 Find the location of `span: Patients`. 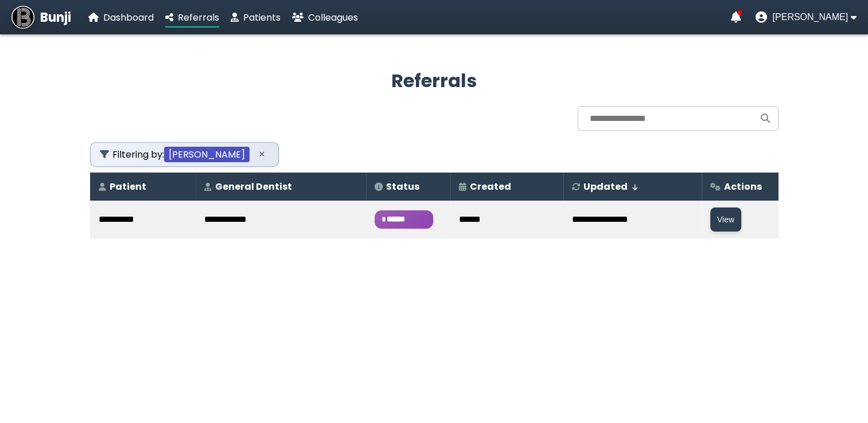

span: Patients is located at coordinates (261, 17).